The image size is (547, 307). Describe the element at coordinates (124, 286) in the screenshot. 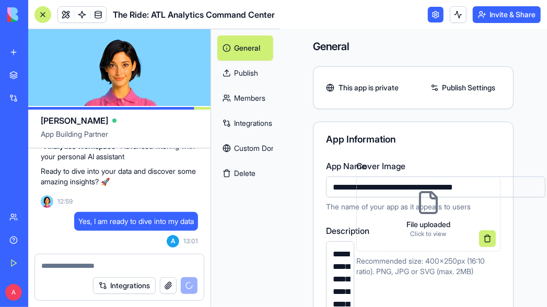

I see `button: Integrations` at that location.